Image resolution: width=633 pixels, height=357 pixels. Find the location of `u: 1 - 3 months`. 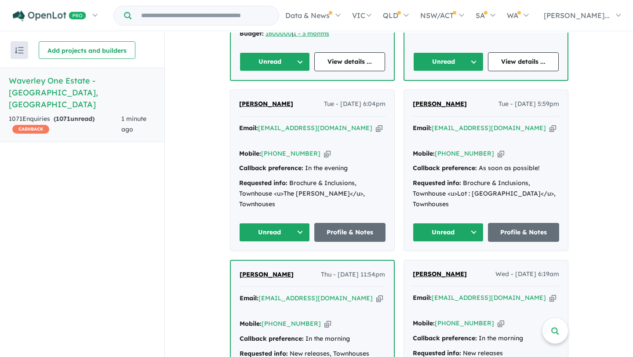

u: 1 - 3 months is located at coordinates (311, 33).